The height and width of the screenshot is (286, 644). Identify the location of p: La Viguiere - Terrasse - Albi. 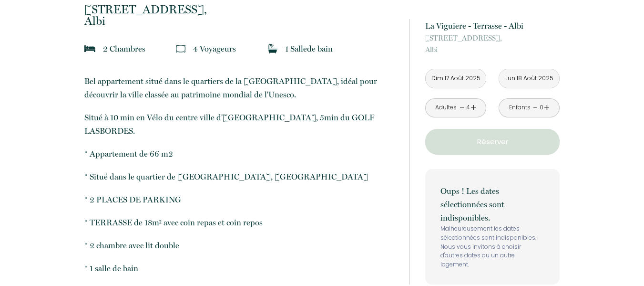
(493, 26).